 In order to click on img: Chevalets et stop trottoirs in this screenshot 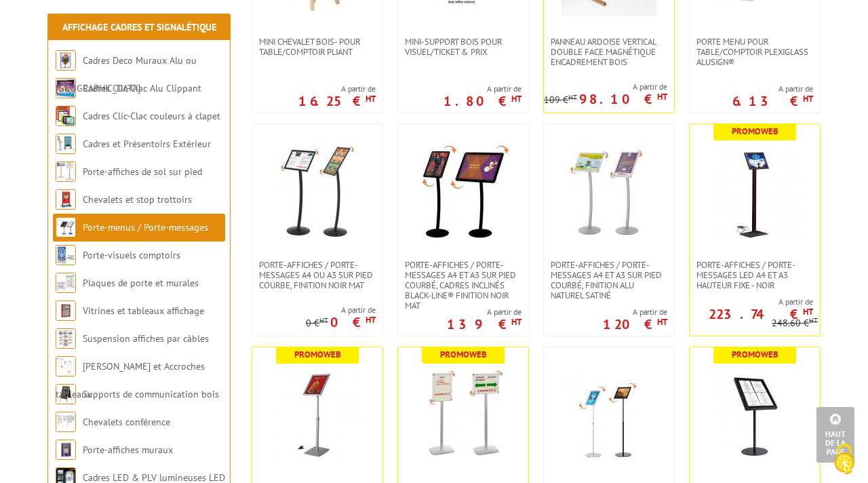, I will do `click(65, 200)`.